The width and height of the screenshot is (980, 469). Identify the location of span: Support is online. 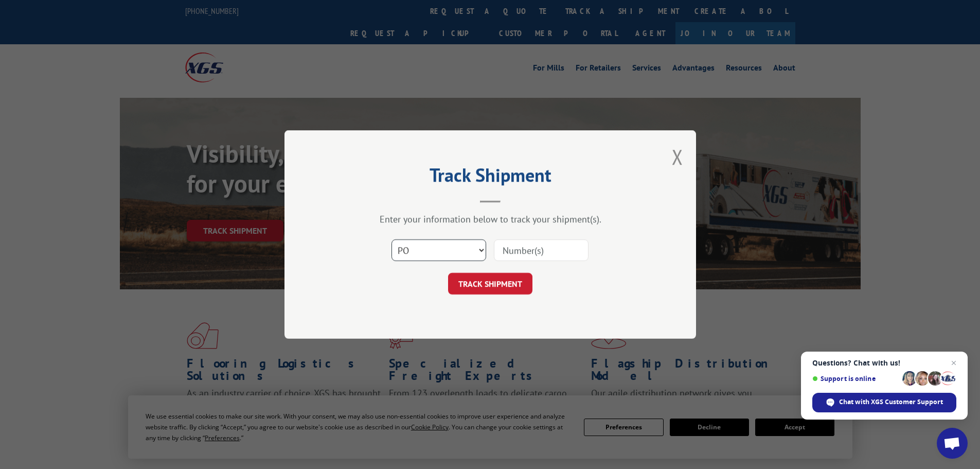
(856, 378).